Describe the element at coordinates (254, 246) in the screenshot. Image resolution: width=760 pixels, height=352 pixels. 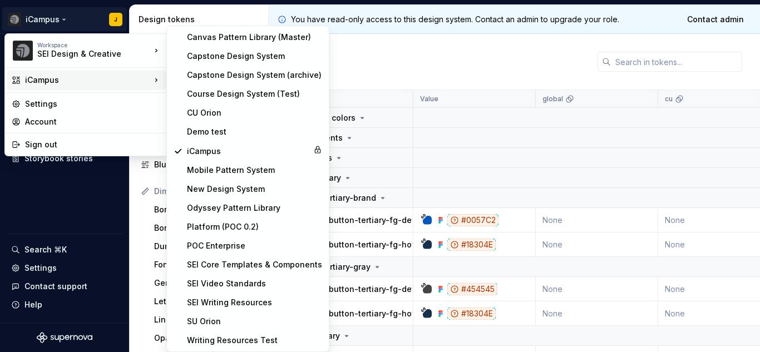
I see `div: POC Enterprise` at that location.